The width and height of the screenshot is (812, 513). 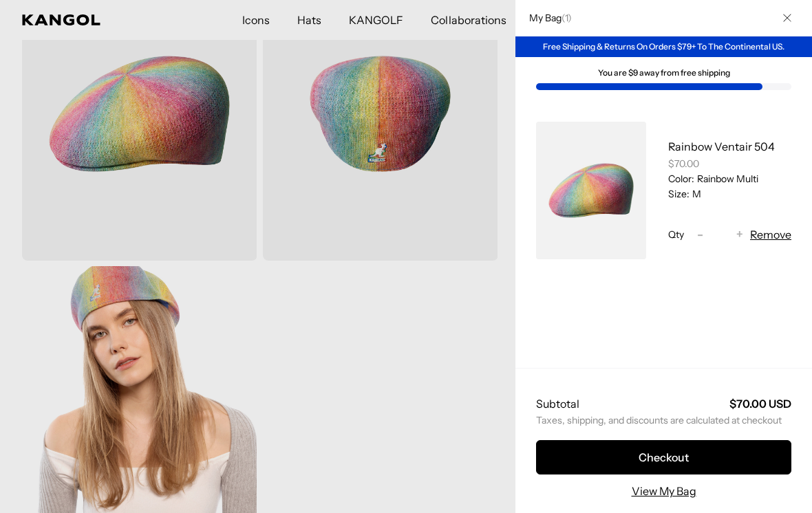 I want to click on a: Rainbow Ventair 504, so click(x=721, y=146).